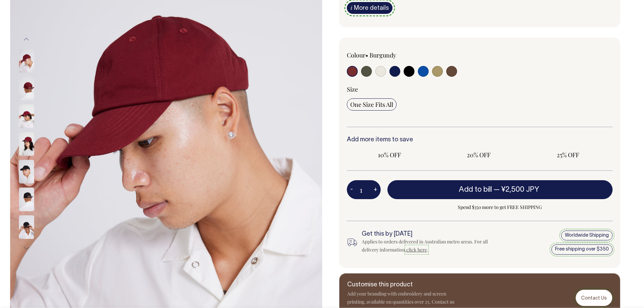 This screenshot has height=308, width=644. I want to click on span: One Size Fits All, so click(372, 105).